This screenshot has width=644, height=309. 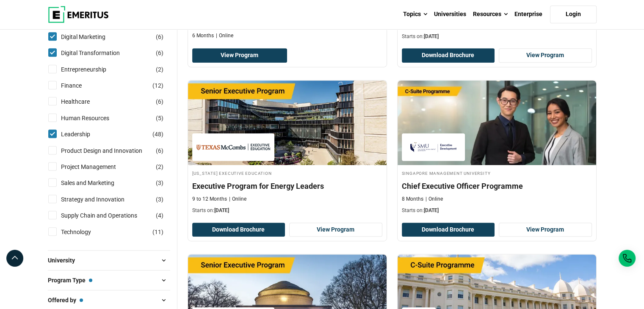 I want to click on span: 4, so click(x=159, y=216).